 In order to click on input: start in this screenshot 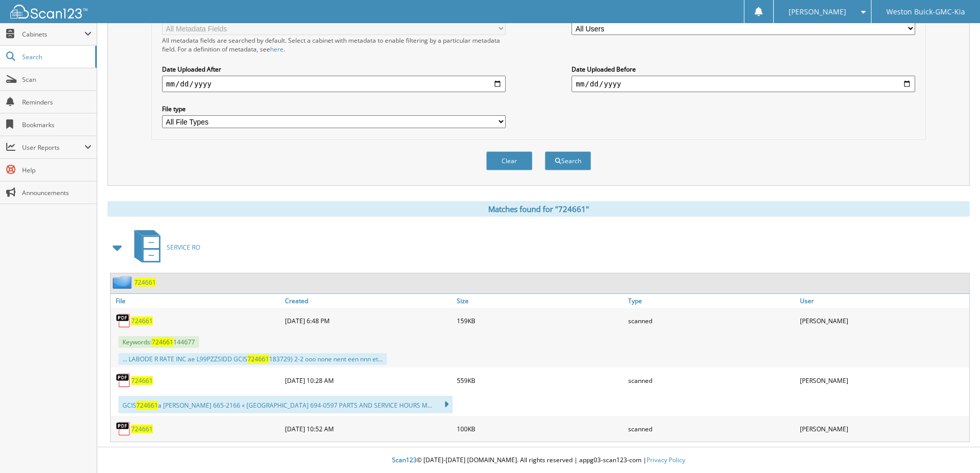, I will do `click(334, 84)`.